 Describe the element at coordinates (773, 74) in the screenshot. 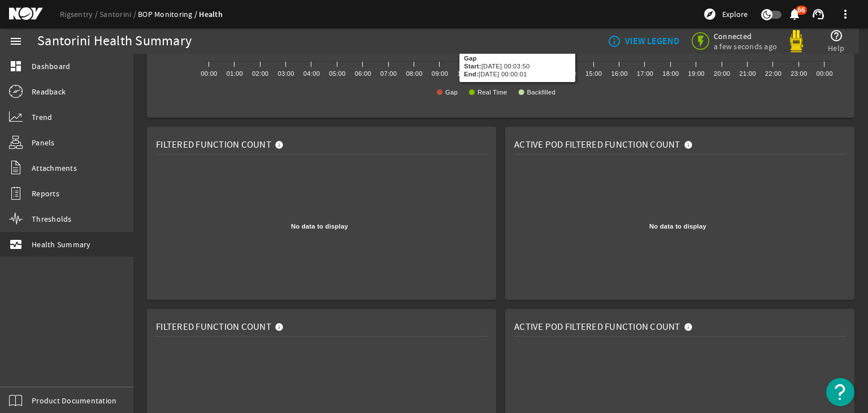

I see `text: 22:00` at that location.